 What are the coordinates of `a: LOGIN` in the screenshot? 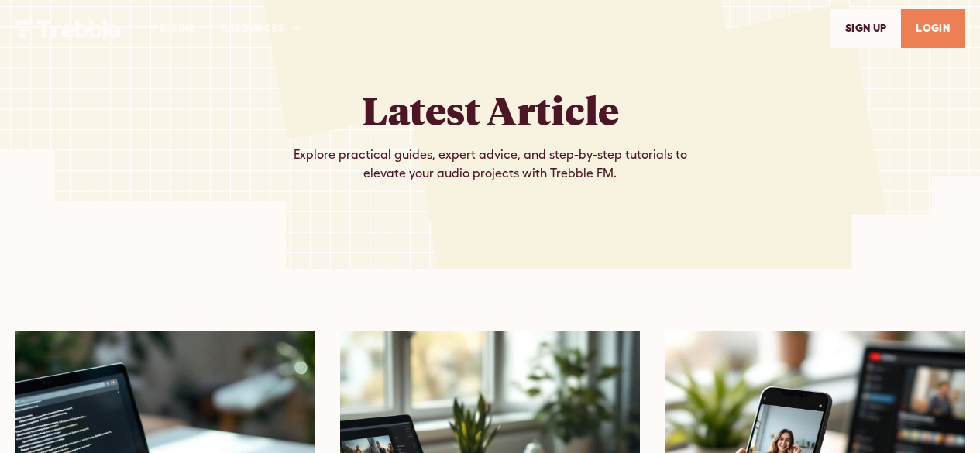 It's located at (933, 27).